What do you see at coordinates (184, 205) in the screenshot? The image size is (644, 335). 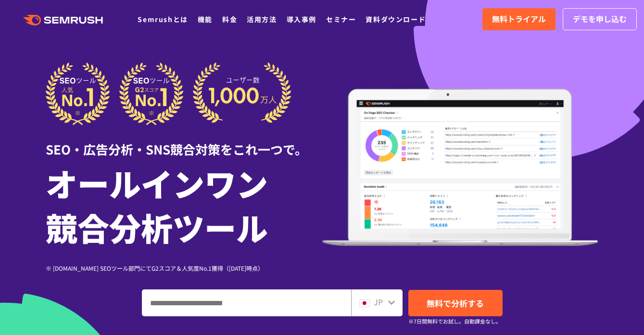 I see `h1: オールインワン 競合分析ツール` at bounding box center [184, 205].